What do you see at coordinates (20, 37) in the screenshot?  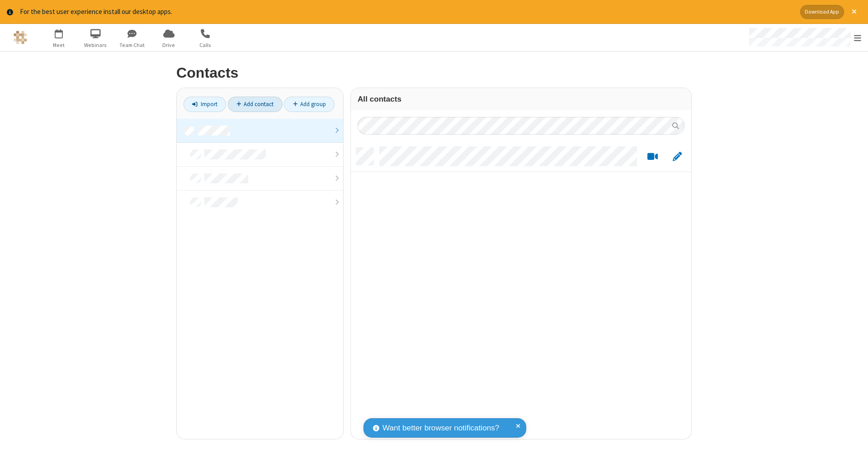 I see `img: QA Selenium DO NOT DELETE OR CHANGE` at bounding box center [20, 37].